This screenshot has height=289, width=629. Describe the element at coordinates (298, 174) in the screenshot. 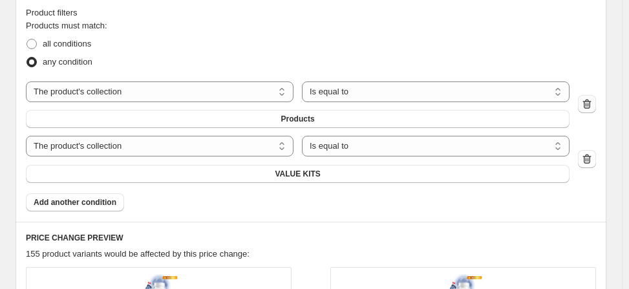

I see `span: VALUE KITS` at that location.